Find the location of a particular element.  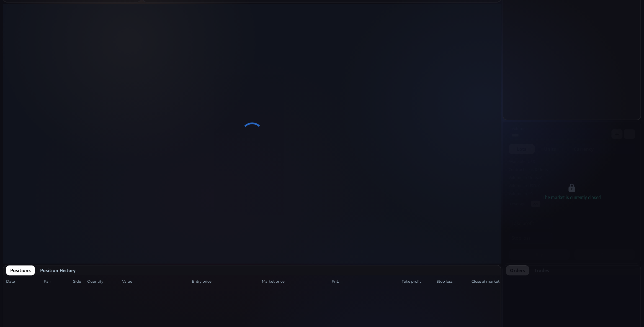

span: Market price is located at coordinates (296, 281).